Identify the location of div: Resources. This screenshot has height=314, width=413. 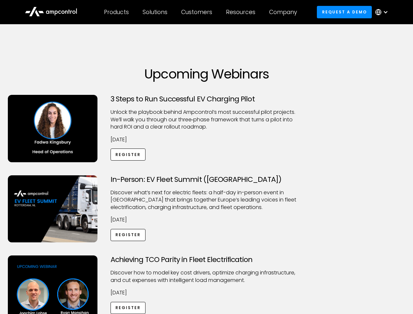
(240, 12).